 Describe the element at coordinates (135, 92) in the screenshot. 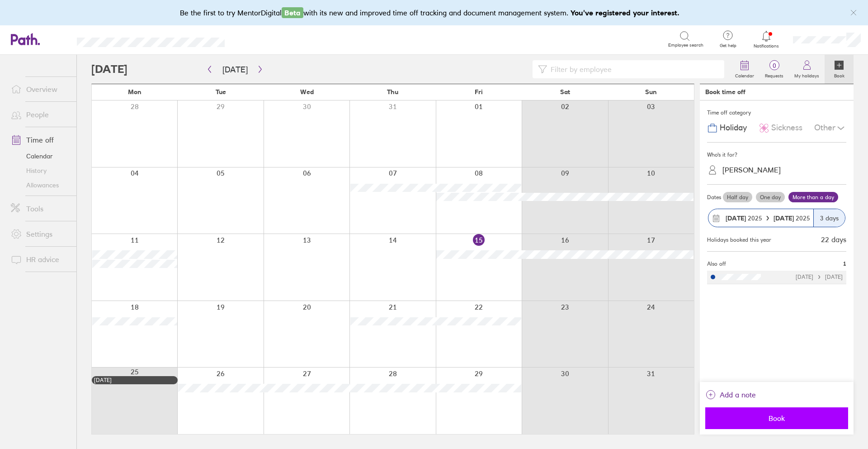

I see `span: Mon` at that location.